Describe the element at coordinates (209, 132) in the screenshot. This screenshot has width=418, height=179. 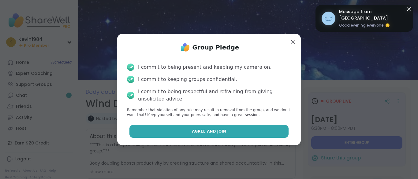
I see `button: Agree and Join` at that location.